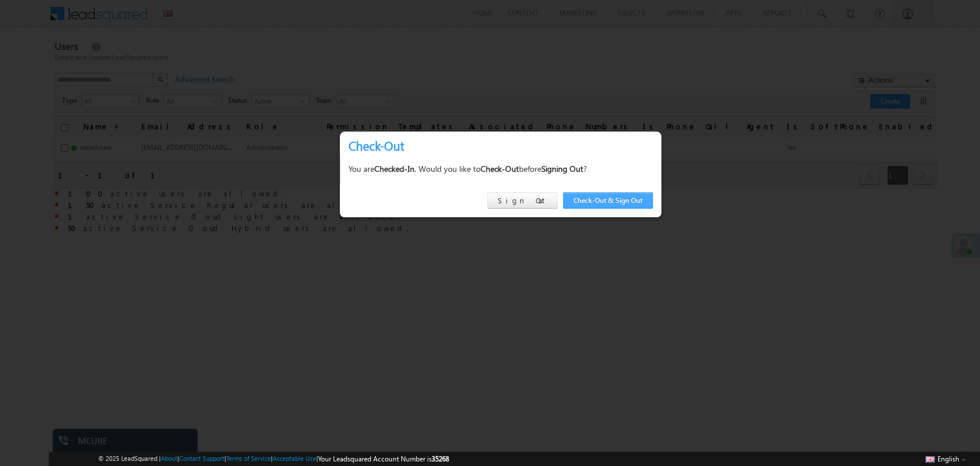 The height and width of the screenshot is (466, 980). Describe the element at coordinates (395, 168) in the screenshot. I see `b: Checked-In` at that location.